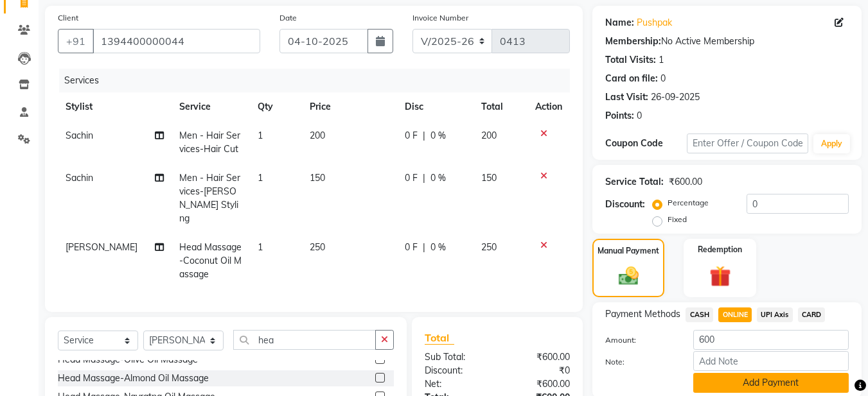 The height and width of the screenshot is (396, 868). What do you see at coordinates (210, 261) in the screenshot?
I see `span: Head Massage-Coconut Oil Massage` at bounding box center [210, 261].